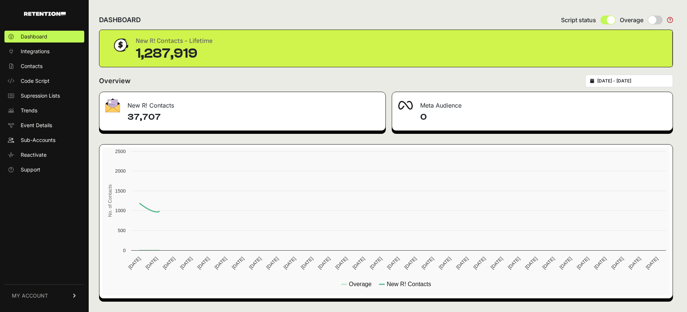 Image resolution: width=687 pixels, height=312 pixels. I want to click on a: Code Script, so click(44, 81).